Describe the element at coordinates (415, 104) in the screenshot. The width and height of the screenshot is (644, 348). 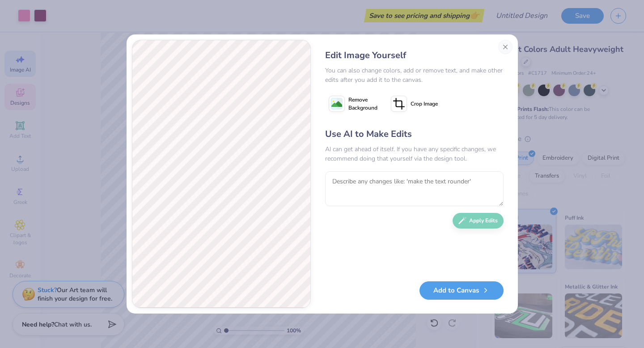
I see `button: Crop Image` at that location.